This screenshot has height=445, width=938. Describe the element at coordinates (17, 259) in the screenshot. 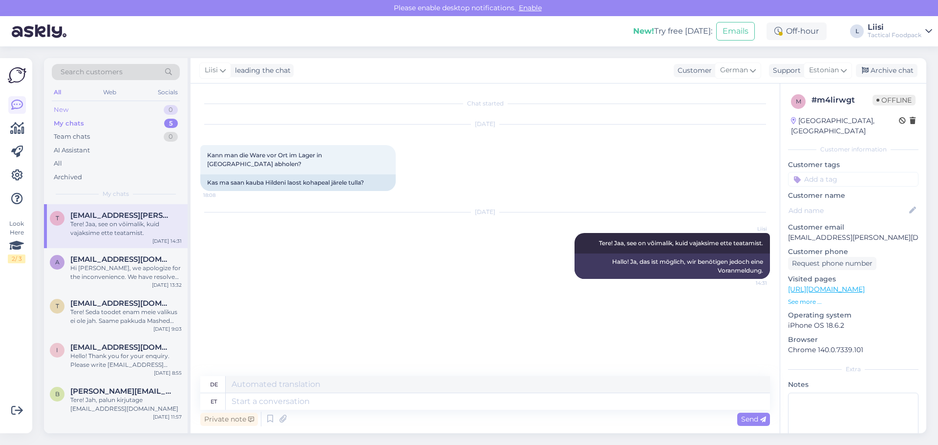

I see `div: 2 / 3` at that location.